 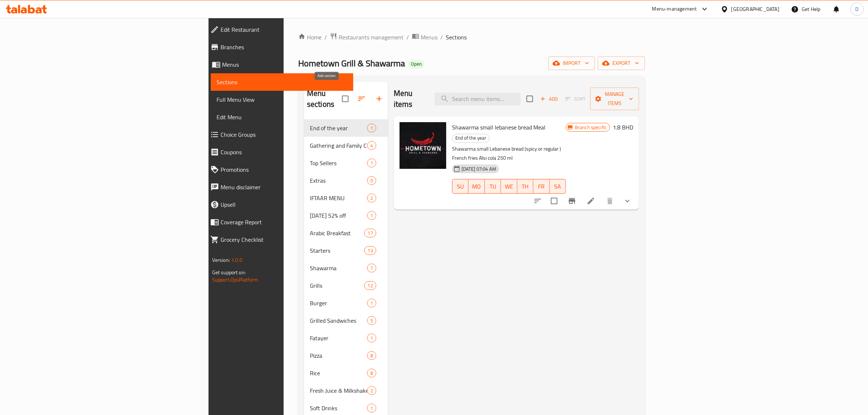 What do you see at coordinates (284, 152) in the screenshot?
I see `span: Coupons` at bounding box center [284, 152].